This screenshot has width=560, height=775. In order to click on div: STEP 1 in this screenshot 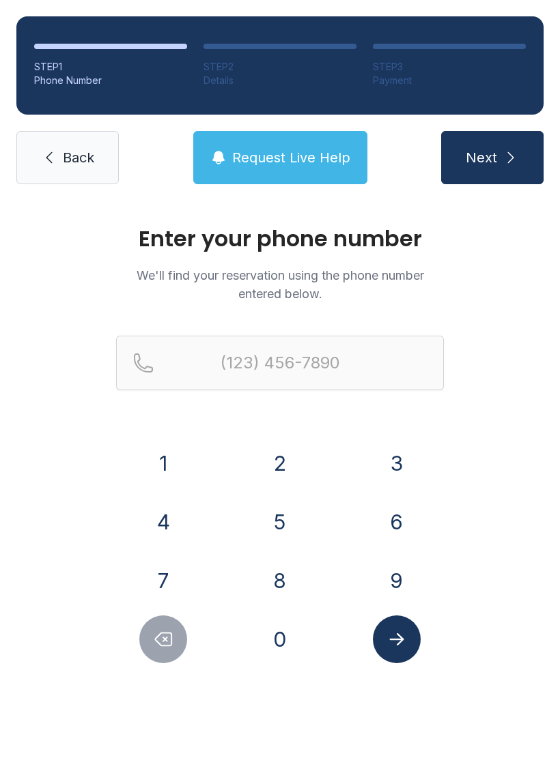, I will do `click(111, 67)`.